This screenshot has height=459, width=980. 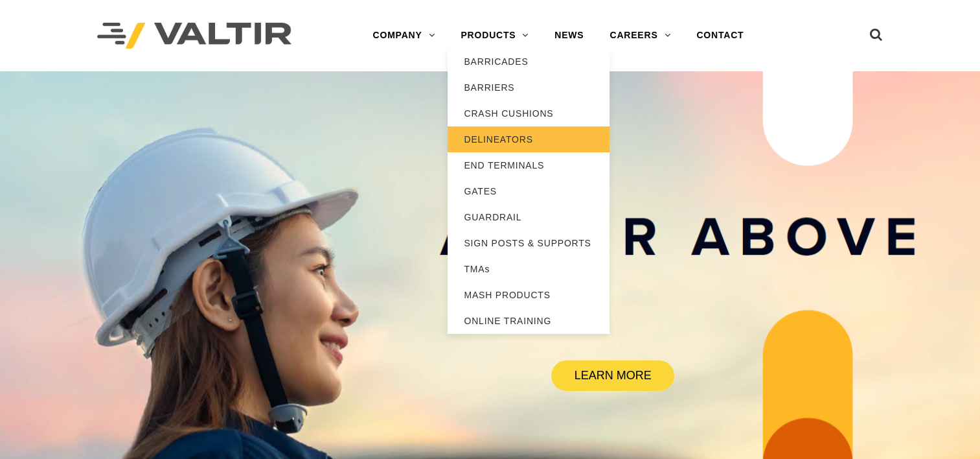 I want to click on a: CRASH CUSHIONS, so click(x=529, y=114).